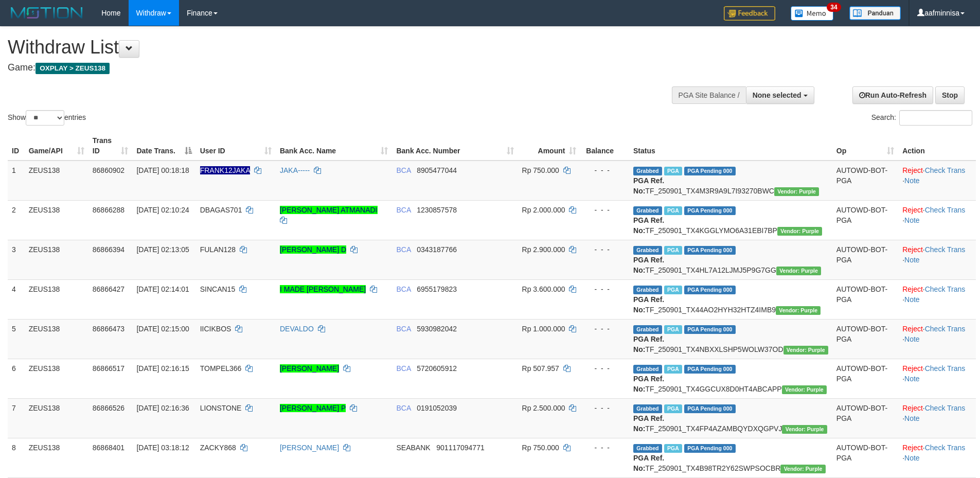 The height and width of the screenshot is (478, 980). I want to click on label: Search:, so click(922, 118).